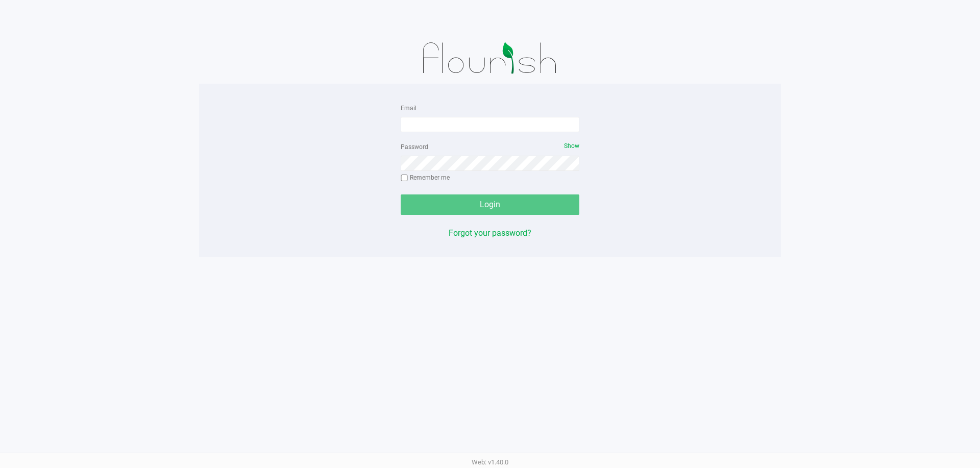 This screenshot has width=980, height=468. What do you see at coordinates (415, 147) in the screenshot?
I see `label: Password` at bounding box center [415, 147].